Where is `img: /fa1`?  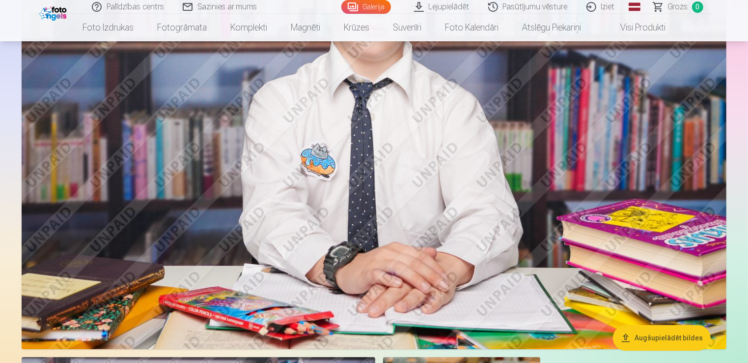
img: /fa1 is located at coordinates (54, 12).